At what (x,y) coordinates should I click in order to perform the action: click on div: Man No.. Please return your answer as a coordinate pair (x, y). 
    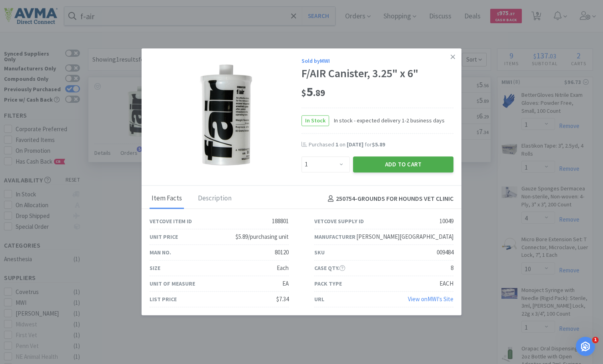
    Looking at the image, I should click on (160, 252).